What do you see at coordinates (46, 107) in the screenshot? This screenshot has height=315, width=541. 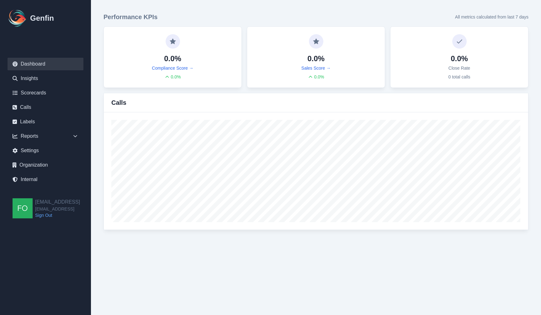 I see `a: Calls` at bounding box center [46, 107].